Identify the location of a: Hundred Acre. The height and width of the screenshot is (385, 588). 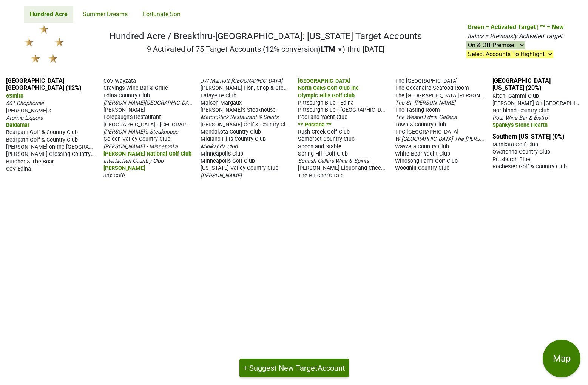
(49, 14).